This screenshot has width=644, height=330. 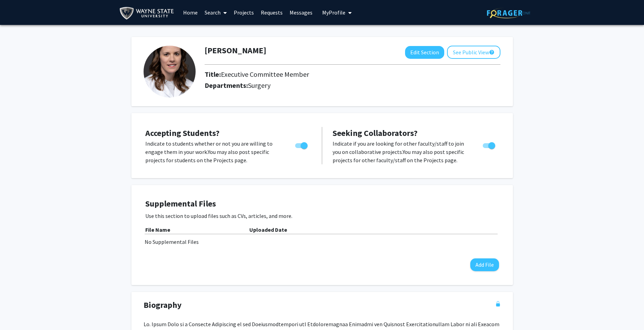 I want to click on a: Requests, so click(x=272, y=13).